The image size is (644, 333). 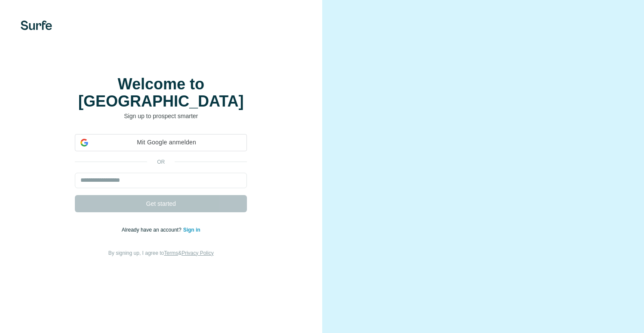 What do you see at coordinates (166, 142) in the screenshot?
I see `span: Mit Google anmelden` at bounding box center [166, 142].